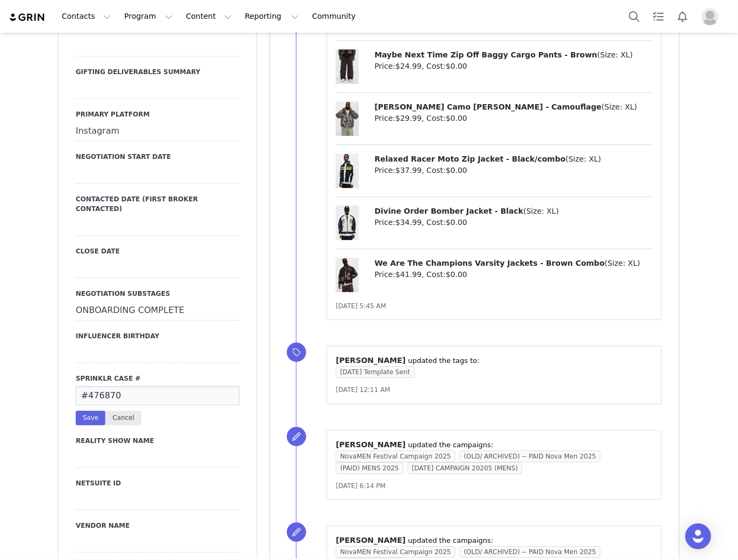 Image resolution: width=738 pixels, height=560 pixels. What do you see at coordinates (208, 16) in the screenshot?
I see `button: Content` at bounding box center [208, 16].